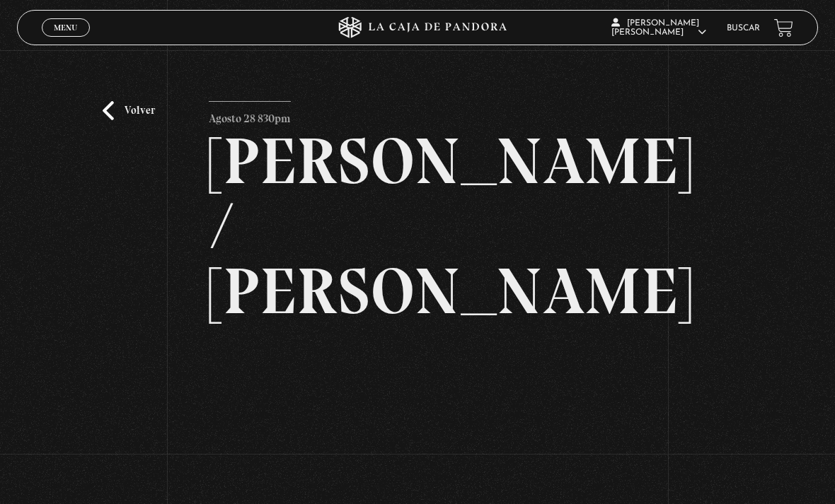  Describe the element at coordinates (744, 28) in the screenshot. I see `a: Buscar` at that location.